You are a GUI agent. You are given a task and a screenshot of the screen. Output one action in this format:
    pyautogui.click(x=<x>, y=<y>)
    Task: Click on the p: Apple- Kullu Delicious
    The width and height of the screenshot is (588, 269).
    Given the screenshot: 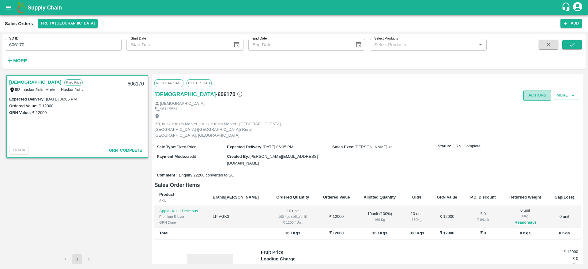 What is the action you would take?
    pyautogui.click(x=181, y=211)
    